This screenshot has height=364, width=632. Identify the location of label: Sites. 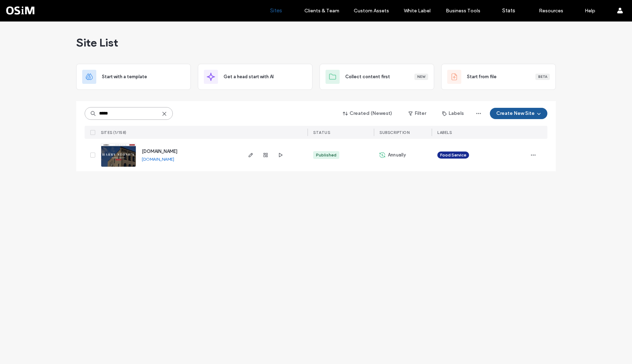
(276, 10).